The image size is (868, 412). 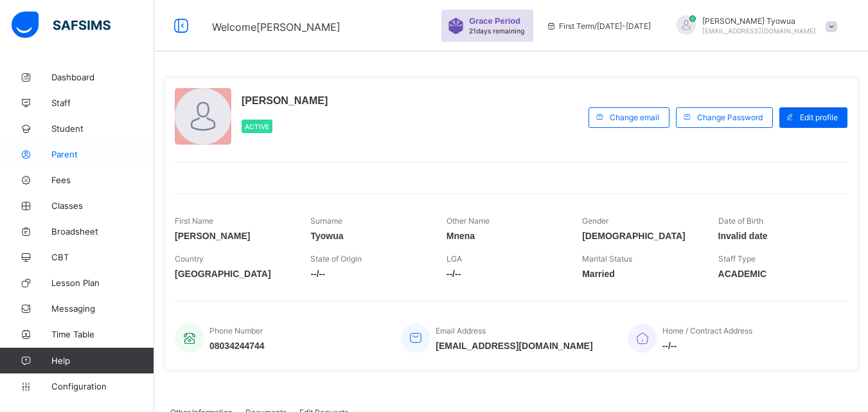 What do you see at coordinates (103, 154) in the screenshot?
I see `span: Parent` at bounding box center [103, 154].